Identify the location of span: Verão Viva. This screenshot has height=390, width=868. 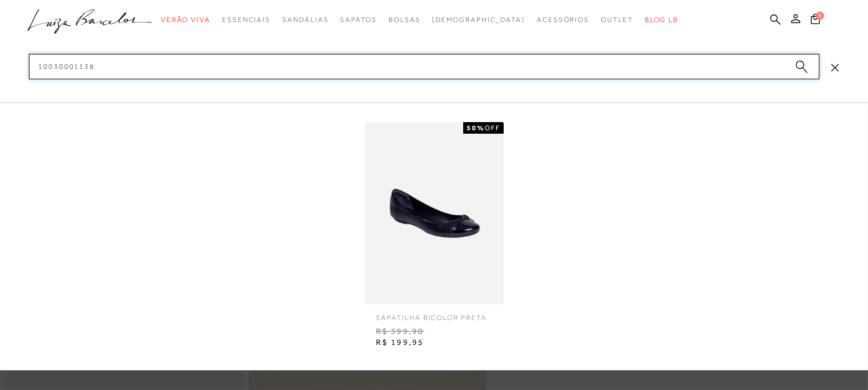
(185, 20).